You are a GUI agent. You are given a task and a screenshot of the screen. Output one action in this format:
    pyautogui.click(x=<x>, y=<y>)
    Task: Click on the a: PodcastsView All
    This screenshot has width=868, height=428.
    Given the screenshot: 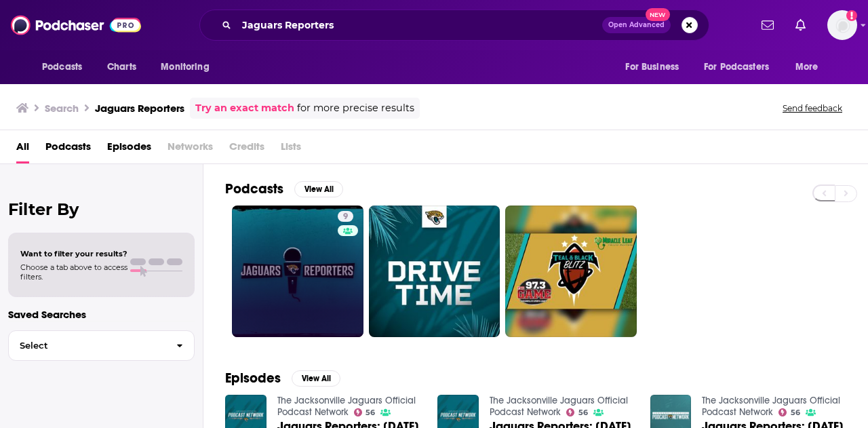 What is the action you would take?
    pyautogui.click(x=284, y=188)
    